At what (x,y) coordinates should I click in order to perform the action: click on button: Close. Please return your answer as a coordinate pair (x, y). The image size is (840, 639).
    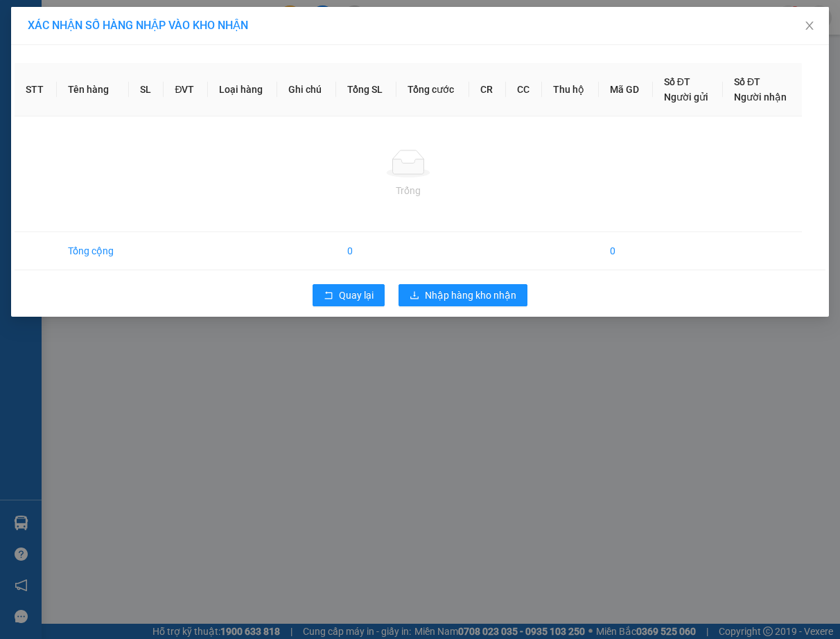
    Looking at the image, I should click on (809, 26).